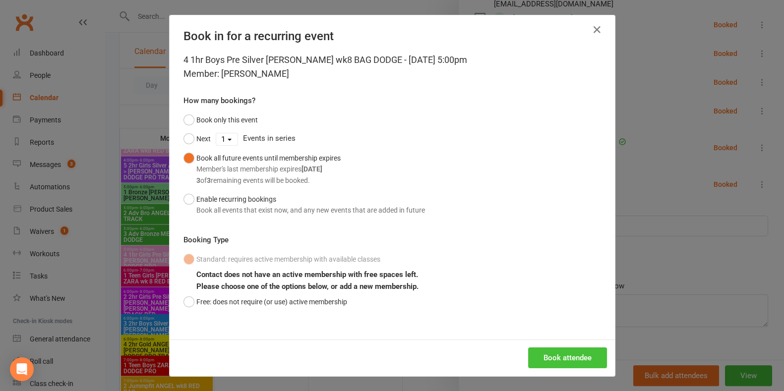  What do you see at coordinates (567, 358) in the screenshot?
I see `button: Book attendee` at bounding box center [567, 358].